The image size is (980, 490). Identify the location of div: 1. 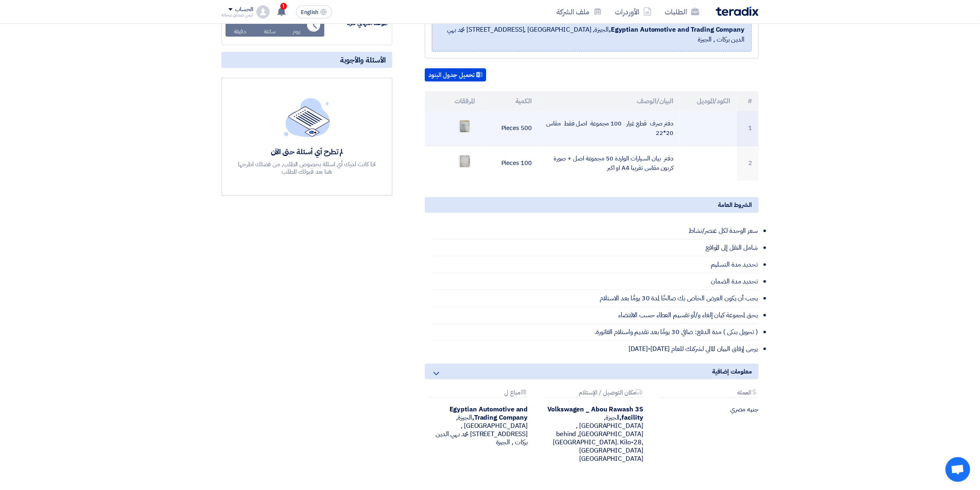
(297, 20).